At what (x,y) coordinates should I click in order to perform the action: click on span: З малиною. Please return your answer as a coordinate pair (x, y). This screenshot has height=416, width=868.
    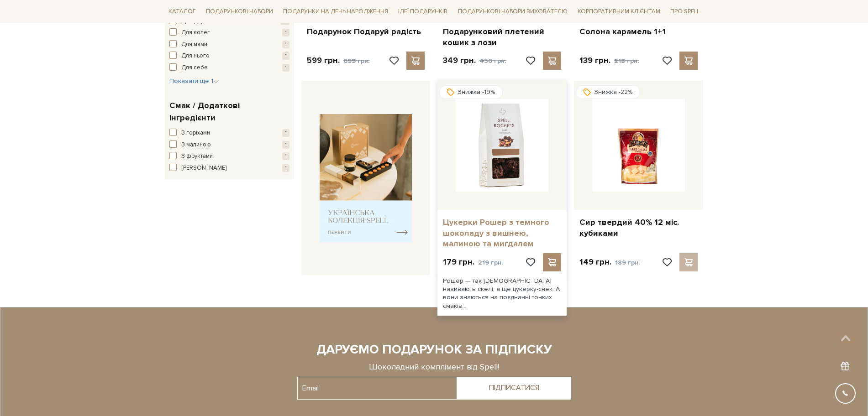
    Looking at the image, I should click on (196, 145).